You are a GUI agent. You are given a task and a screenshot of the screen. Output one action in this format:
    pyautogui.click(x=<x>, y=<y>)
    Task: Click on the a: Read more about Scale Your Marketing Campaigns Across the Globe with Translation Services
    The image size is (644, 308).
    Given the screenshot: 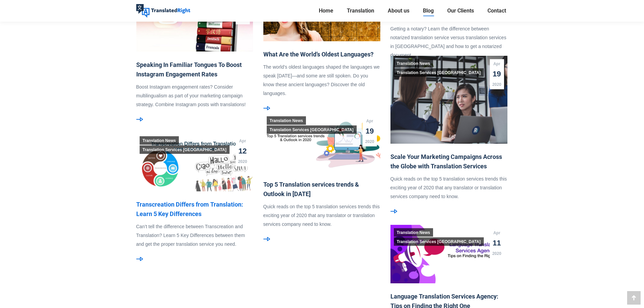 What is the action you would take?
    pyautogui.click(x=394, y=213)
    